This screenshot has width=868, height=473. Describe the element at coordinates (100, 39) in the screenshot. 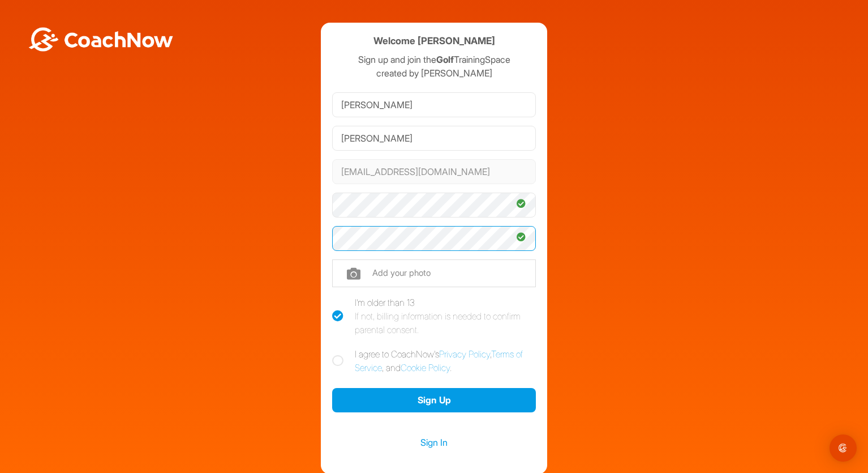

I see `img: BwLJSsUCoWCh5upNqxVrqldRgqLPVwmV24tXu5FoVAoFEpwwqQ3VIfuoInZCoVCoTD4vwADAC3ZFMkVEQFDAAAAAElFTkSuQmCC` at that location.